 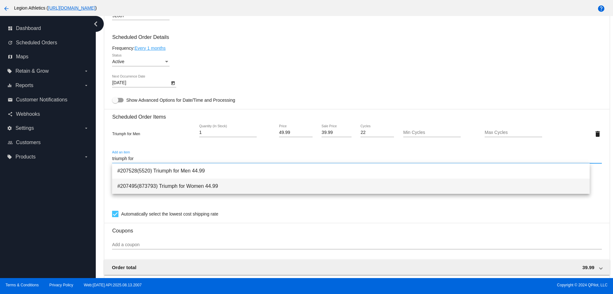 What do you see at coordinates (10, 28) in the screenshot?
I see `i: dashboard` at bounding box center [10, 28].